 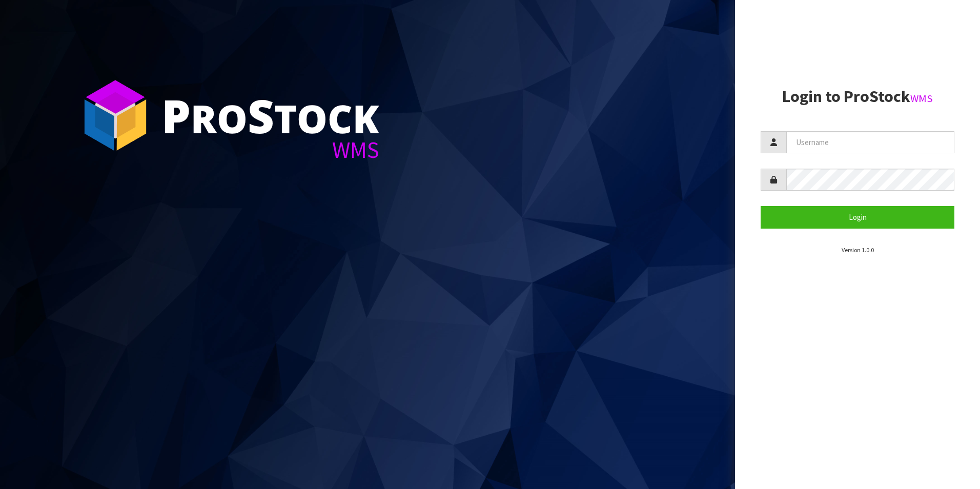 What do you see at coordinates (261, 115) in the screenshot?
I see `span: S` at bounding box center [261, 115].